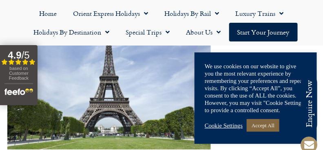  Describe the element at coordinates (256, 88) in the screenshot. I see `div: We use cookies on our website to give you the most relevant experience by remembering your prefer...` at that location.